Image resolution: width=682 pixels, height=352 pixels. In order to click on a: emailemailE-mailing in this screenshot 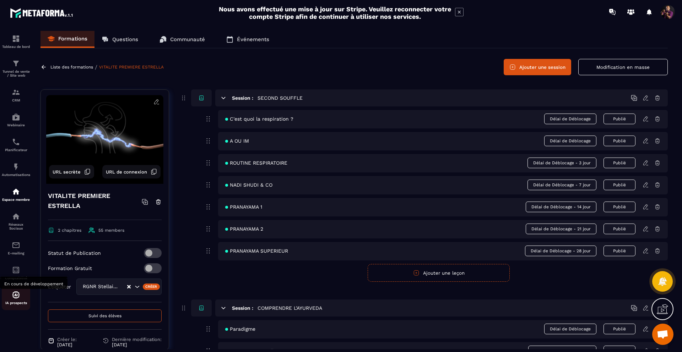, I will do `click(16, 248)`.